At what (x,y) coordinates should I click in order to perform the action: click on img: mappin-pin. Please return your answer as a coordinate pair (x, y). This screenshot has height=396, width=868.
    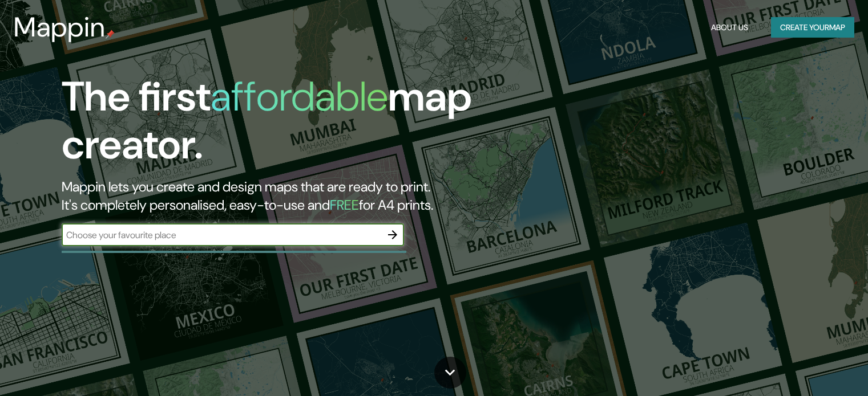
    Looking at the image, I should click on (110, 34).